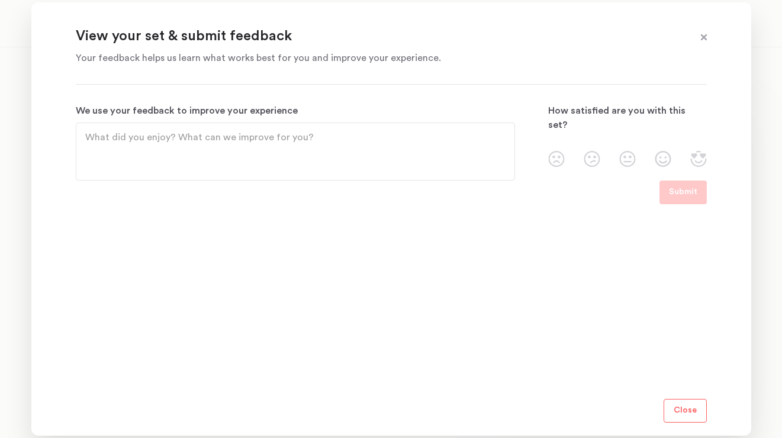 The height and width of the screenshot is (438, 782). What do you see at coordinates (376, 58) in the screenshot?
I see `p: Your feedback helps us learn what works best for you and improve your experience.` at bounding box center [376, 58].